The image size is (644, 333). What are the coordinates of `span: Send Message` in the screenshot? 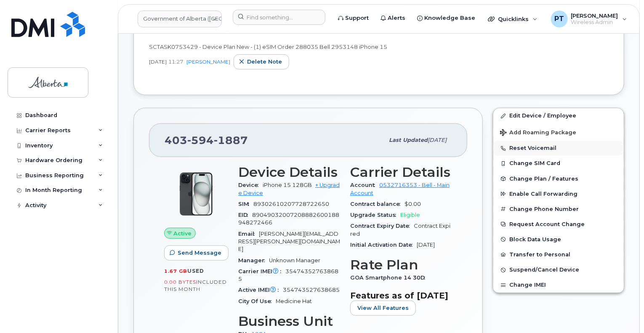 It's located at (199, 252).